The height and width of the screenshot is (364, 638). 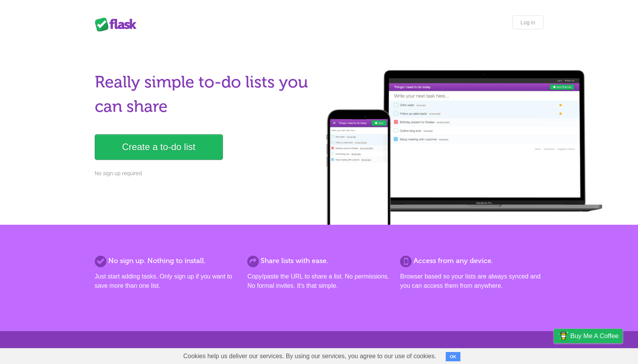 I want to click on button: OK, so click(x=453, y=357).